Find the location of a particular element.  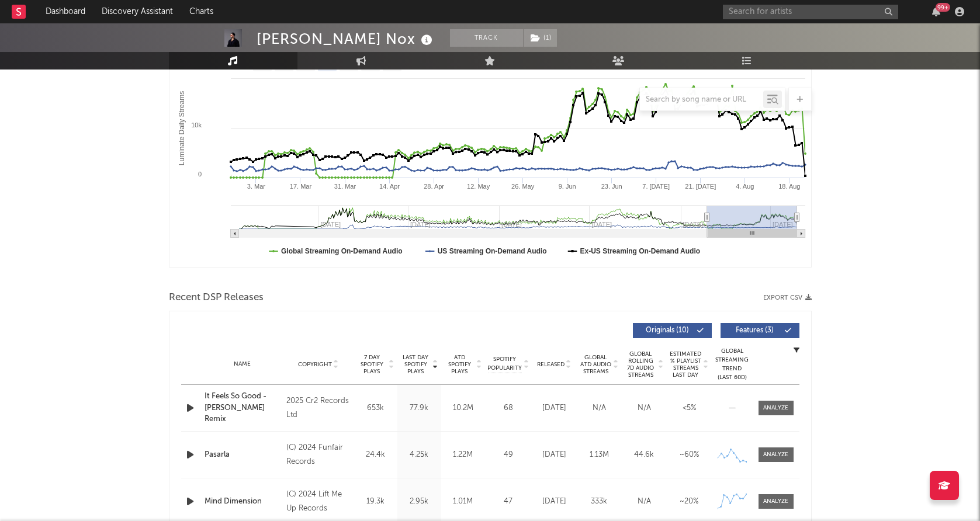

text: 14. Apr is located at coordinates (389, 186).